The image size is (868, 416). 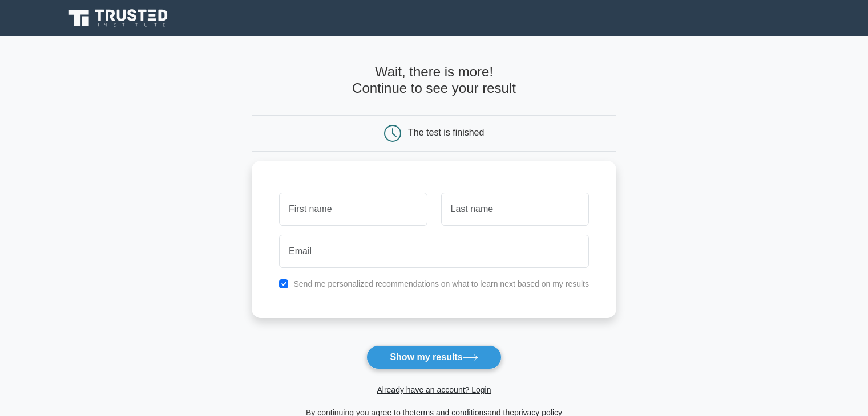 What do you see at coordinates (446, 132) in the screenshot?
I see `div: The test is finished` at bounding box center [446, 132].